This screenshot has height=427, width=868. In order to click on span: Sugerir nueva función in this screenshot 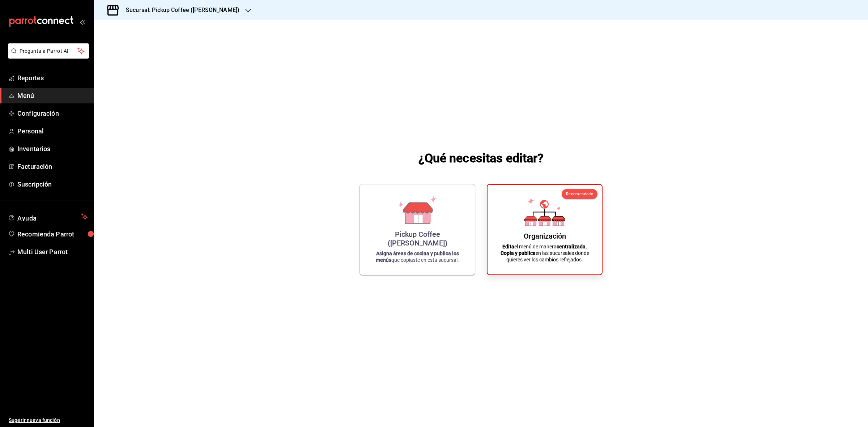, I will do `click(48, 420)`.